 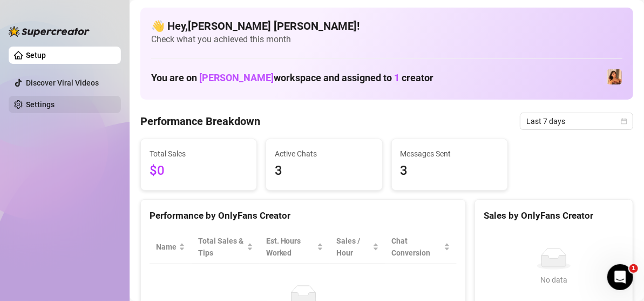 What do you see at coordinates (324, 153) in the screenshot?
I see `span: Active Chats` at bounding box center [324, 153].